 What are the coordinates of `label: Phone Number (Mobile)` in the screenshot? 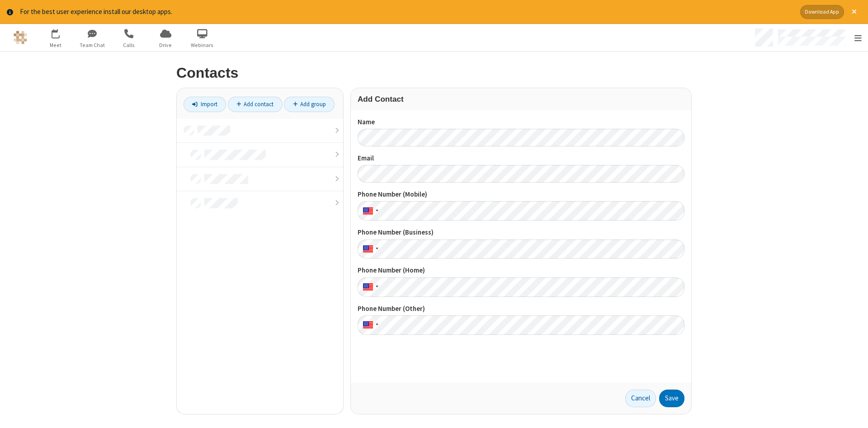 It's located at (521, 194).